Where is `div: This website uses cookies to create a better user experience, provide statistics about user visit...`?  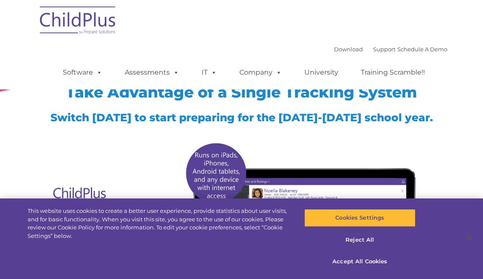 div: This website uses cookies to create a better user experience, provide statistics about user visit... is located at coordinates (159, 224).